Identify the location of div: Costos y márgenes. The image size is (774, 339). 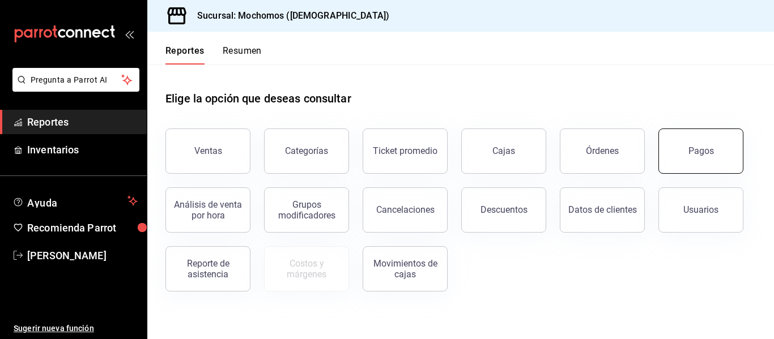
(307, 269).